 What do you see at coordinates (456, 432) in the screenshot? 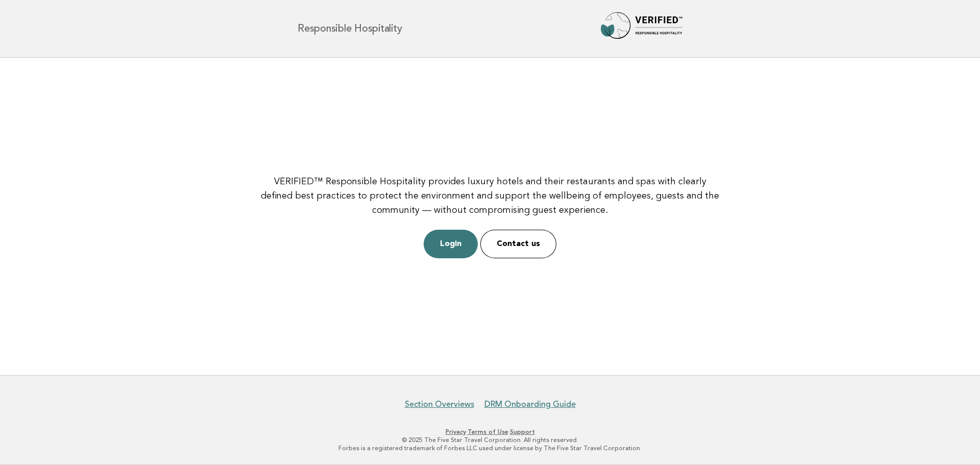
I see `a: Privacy` at bounding box center [456, 432].